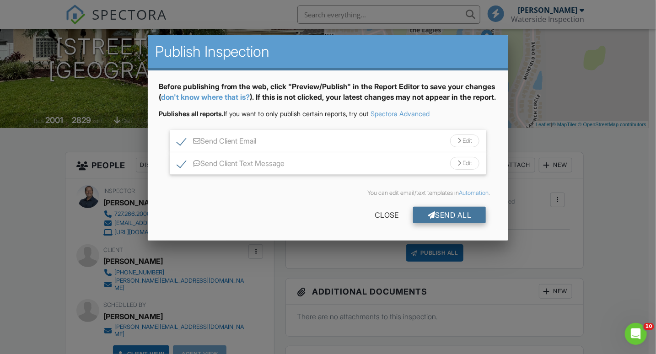  I want to click on div: You can edit email/text templates in ., so click(328, 193).